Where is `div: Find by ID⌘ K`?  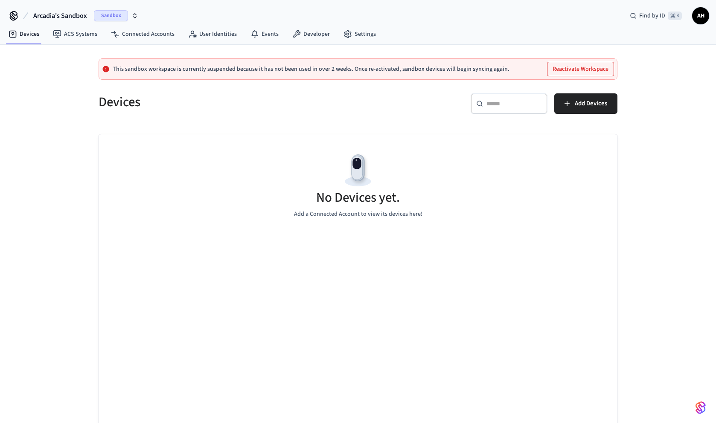
div: Find by ID⌘ K is located at coordinates (656, 16).